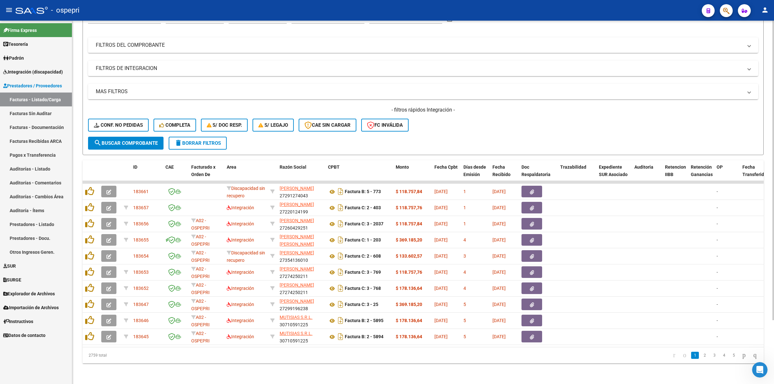 The height and width of the screenshot is (384, 774). What do you see at coordinates (109, 51) in the screenshot?
I see `div: Buen día` at bounding box center [109, 51].